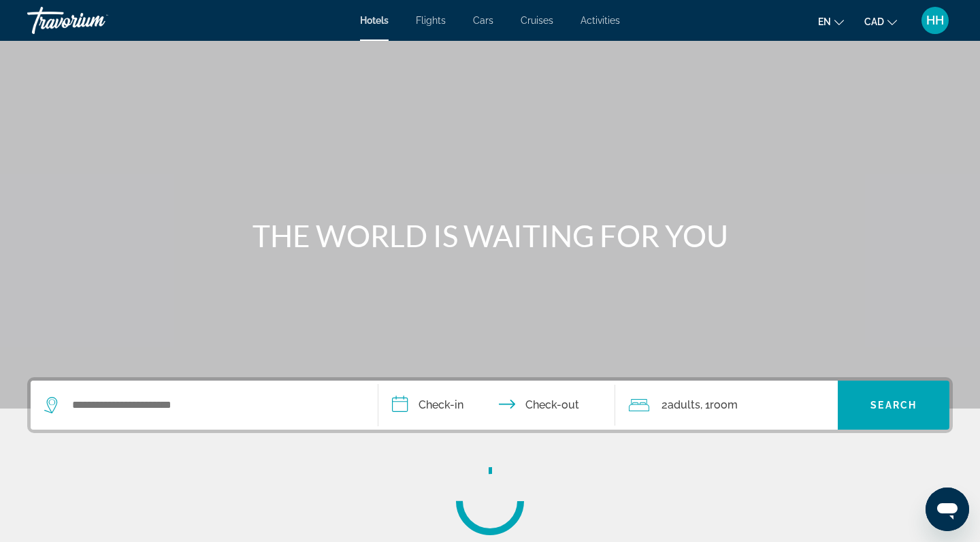  I want to click on a: Flights, so click(431, 20).